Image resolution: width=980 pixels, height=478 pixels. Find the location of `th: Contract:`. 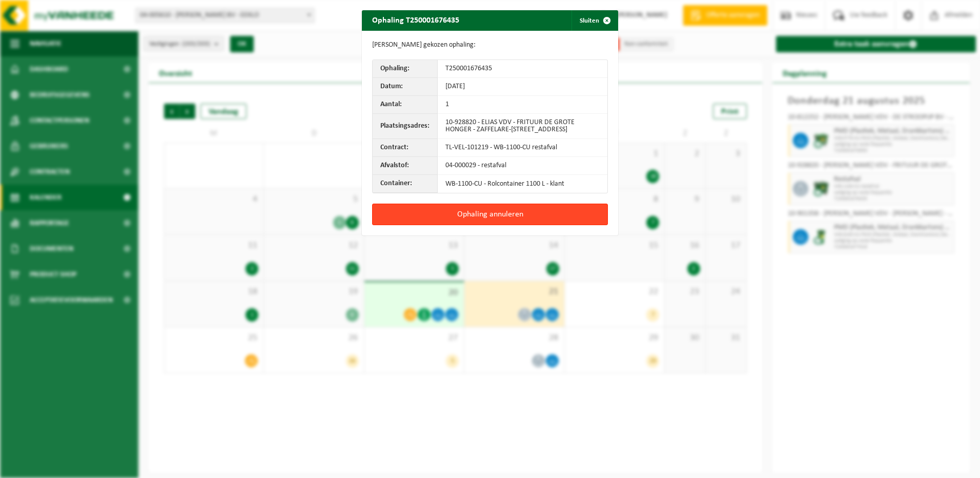

th: Contract: is located at coordinates (405, 148).